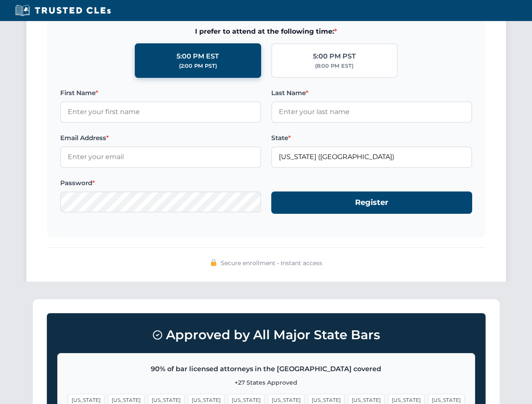 The height and width of the screenshot is (404, 532). What do you see at coordinates (372, 93) in the screenshot?
I see `label: Last Name` at bounding box center [372, 93].